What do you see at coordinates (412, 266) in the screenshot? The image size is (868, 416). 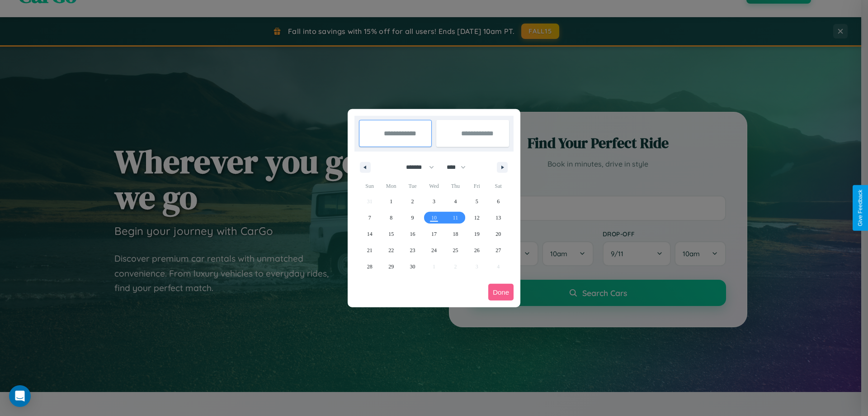 I see `button: 30` at bounding box center [412, 266].